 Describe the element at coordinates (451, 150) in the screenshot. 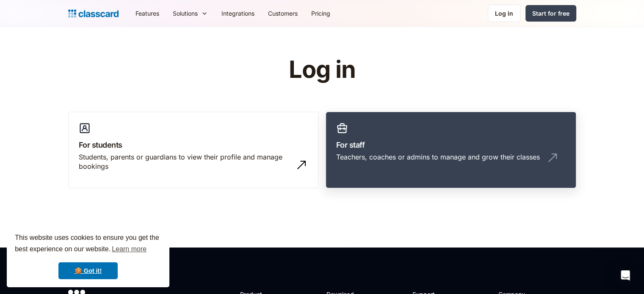

I see `a: For staffTeachers, coaches or admins to manage and grow their classes` at that location.